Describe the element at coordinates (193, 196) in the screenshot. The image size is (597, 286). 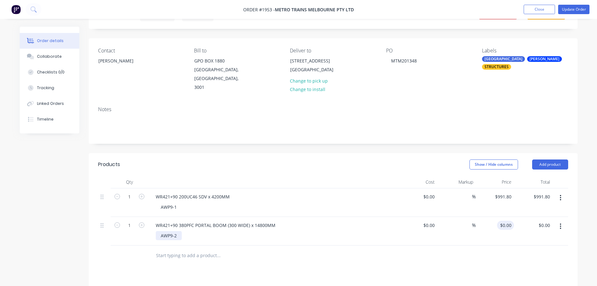
I see `div: WR421+90 200UC46 SDV x 4200MM` at that location.